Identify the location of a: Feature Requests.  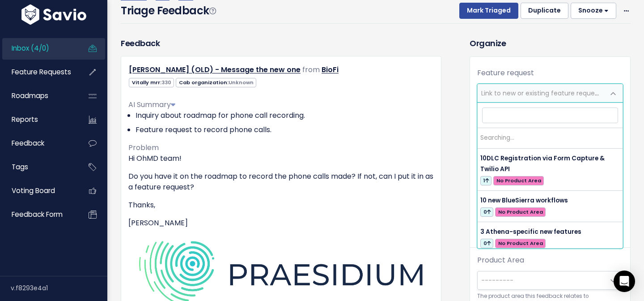
(38, 72).